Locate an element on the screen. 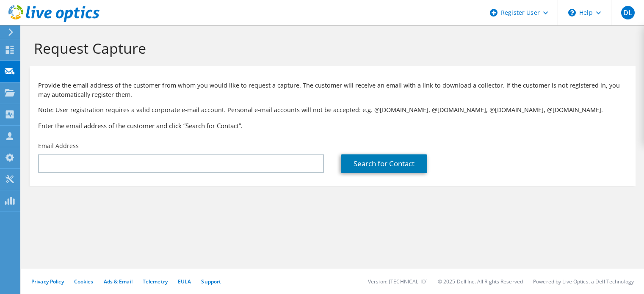 This screenshot has height=294, width=644. a: Privacy Policy is located at coordinates (48, 282).